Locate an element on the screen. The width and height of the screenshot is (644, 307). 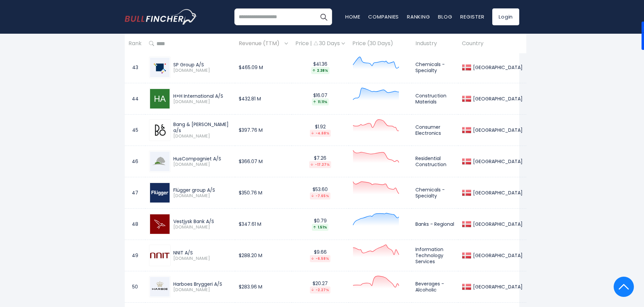
div: Vestjysk Bank A/S is located at coordinates (203, 222).